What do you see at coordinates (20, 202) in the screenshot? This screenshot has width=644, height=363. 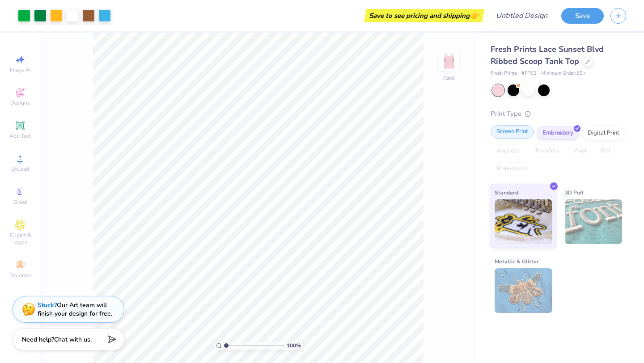 I see `span: Greek` at bounding box center [20, 202].